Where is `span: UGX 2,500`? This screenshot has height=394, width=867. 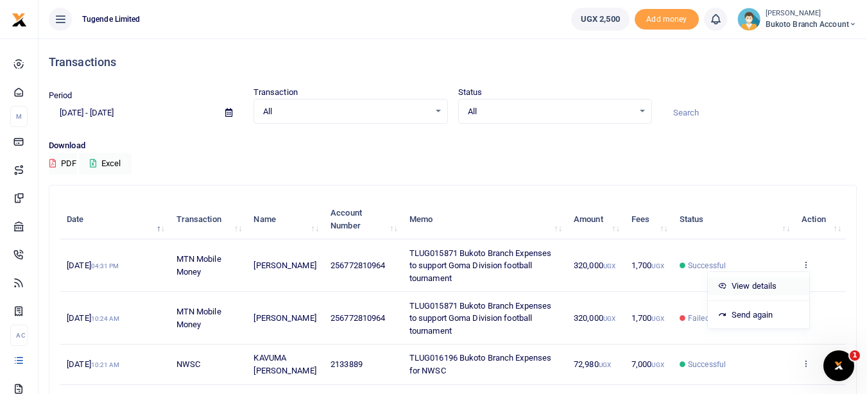 span: UGX 2,500 is located at coordinates (600, 19).